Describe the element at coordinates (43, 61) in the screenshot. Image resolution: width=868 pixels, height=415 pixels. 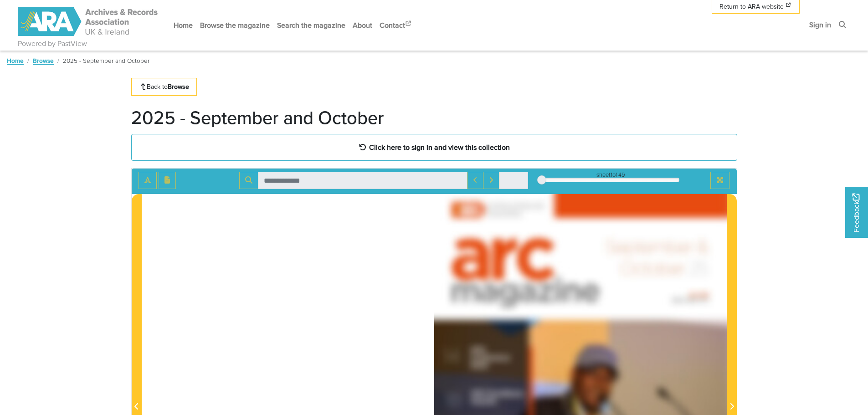
I see `a: Browse` at that location.